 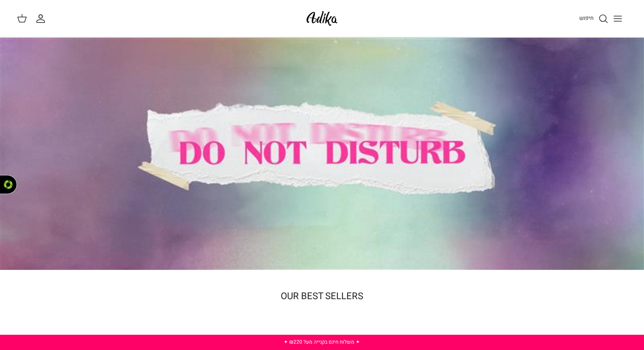 I want to click on span: חיפוש, so click(x=586, y=18).